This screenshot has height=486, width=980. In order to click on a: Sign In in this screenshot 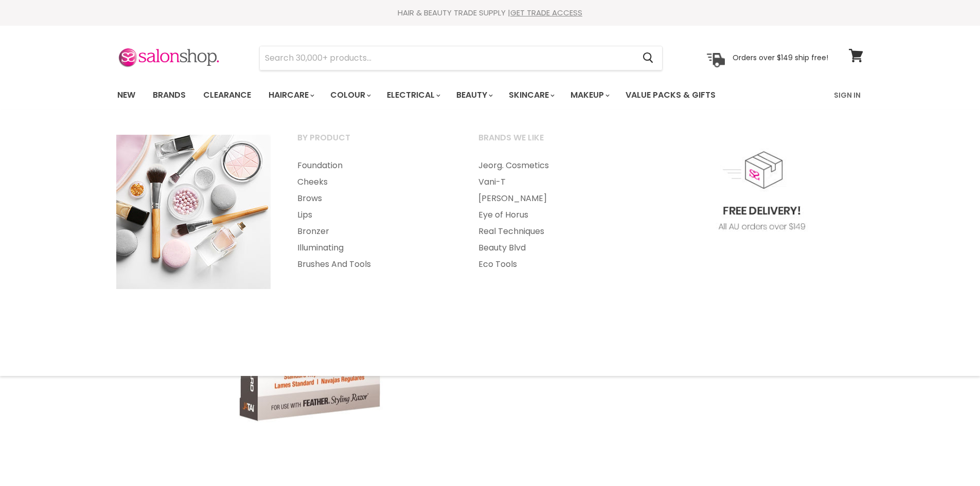, I will do `click(847, 95)`.